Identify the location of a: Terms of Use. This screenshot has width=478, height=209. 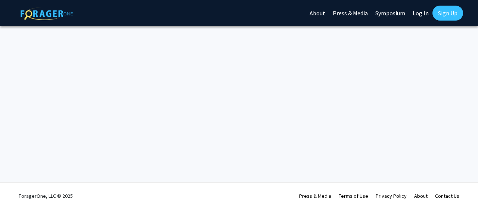
(354, 196).